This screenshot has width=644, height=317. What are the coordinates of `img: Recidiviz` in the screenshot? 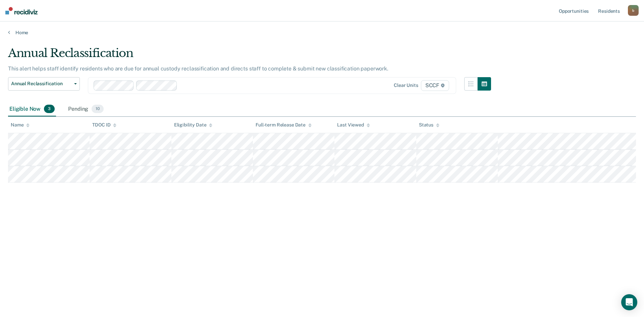 It's located at (22, 11).